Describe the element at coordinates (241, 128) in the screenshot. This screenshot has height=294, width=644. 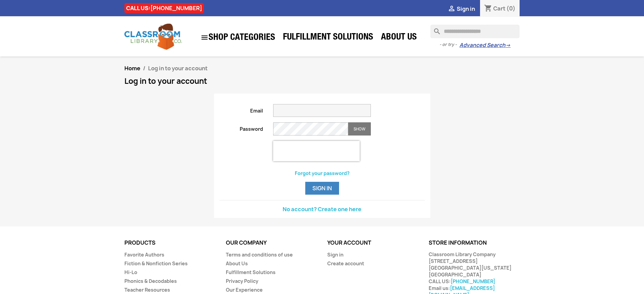
I see `label: Password` at that location.